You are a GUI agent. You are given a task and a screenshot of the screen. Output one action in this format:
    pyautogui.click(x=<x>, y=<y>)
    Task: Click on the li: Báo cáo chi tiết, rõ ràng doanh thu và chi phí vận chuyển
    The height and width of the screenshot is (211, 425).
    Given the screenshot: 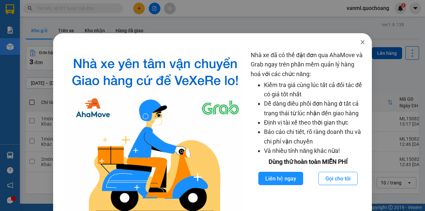 What is the action you would take?
    pyautogui.click(x=314, y=136)
    